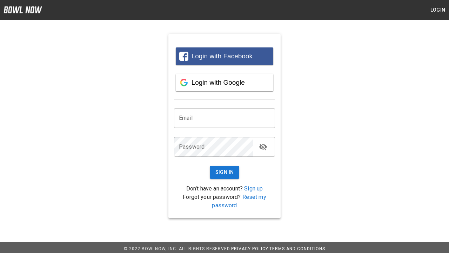 The width and height of the screenshot is (449, 253). Describe the element at coordinates (178, 249) in the screenshot. I see `span: © 2022 BowlNow, Inc. All Rights Reserved.` at that location.